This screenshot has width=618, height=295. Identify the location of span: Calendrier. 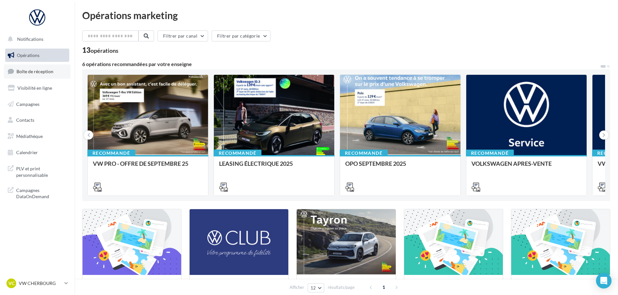
(27, 152).